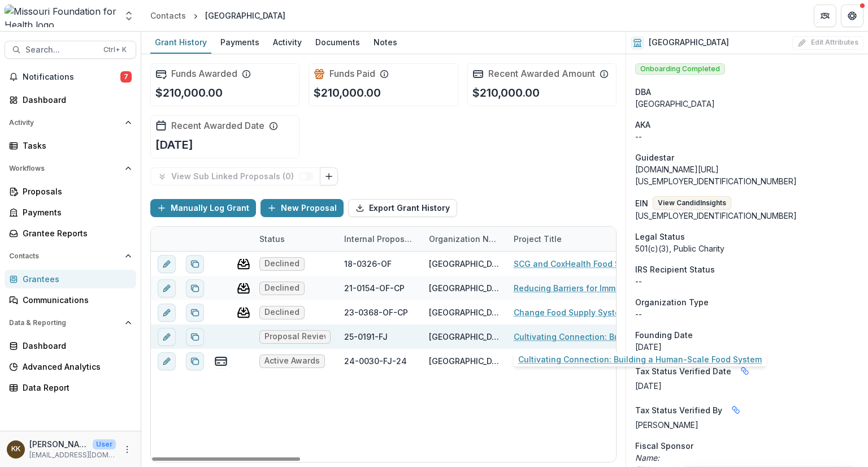 This screenshot has width=868, height=467. What do you see at coordinates (74, 366) in the screenshot?
I see `div: Advanced Analytics` at bounding box center [74, 366].